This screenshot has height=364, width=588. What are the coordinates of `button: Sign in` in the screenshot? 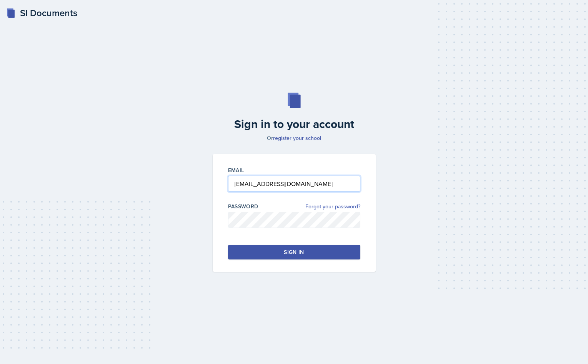 It's located at (294, 252).